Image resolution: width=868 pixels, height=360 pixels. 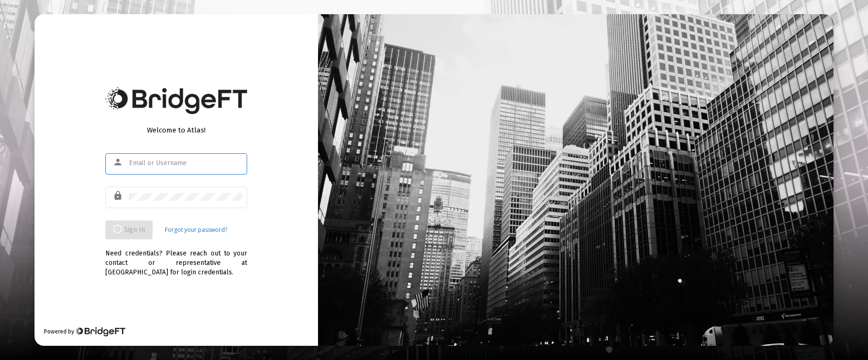 I want to click on div: Powered by, so click(x=84, y=331).